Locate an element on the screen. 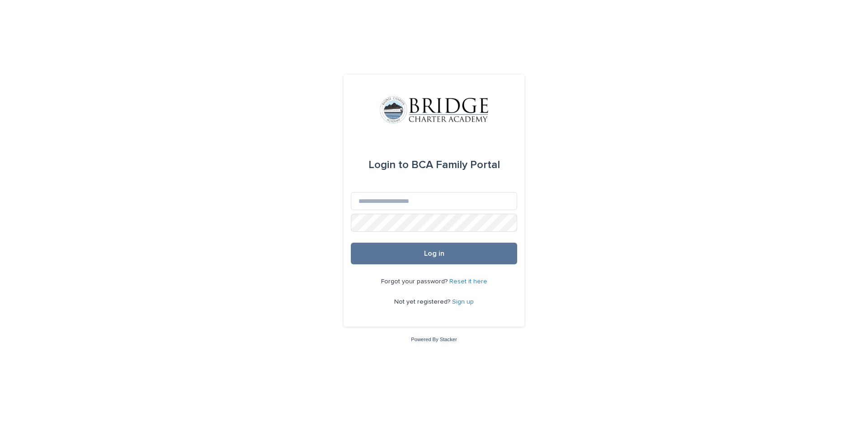  div: BCA Family Portal is located at coordinates (434, 165).